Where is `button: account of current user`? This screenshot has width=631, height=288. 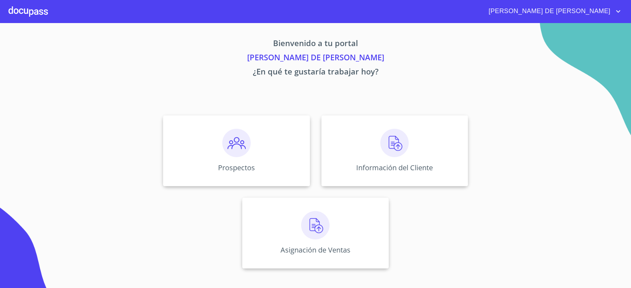 button: account of current user is located at coordinates (553, 11).